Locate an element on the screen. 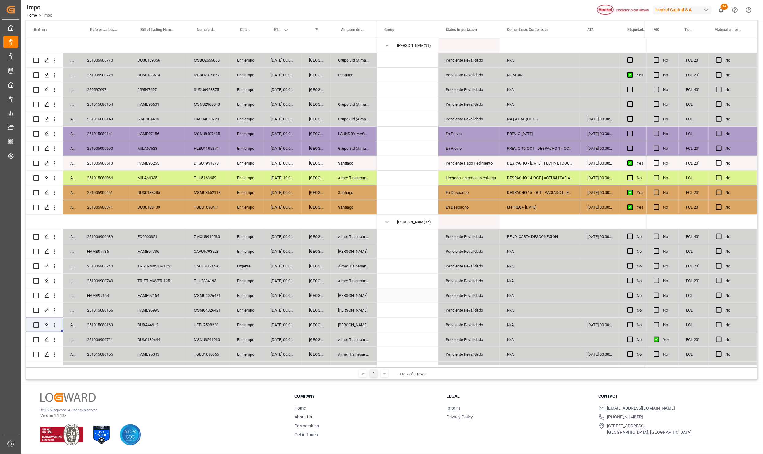 This screenshot has height=454, width=763. div: 251006900770 is located at coordinates (105, 60).